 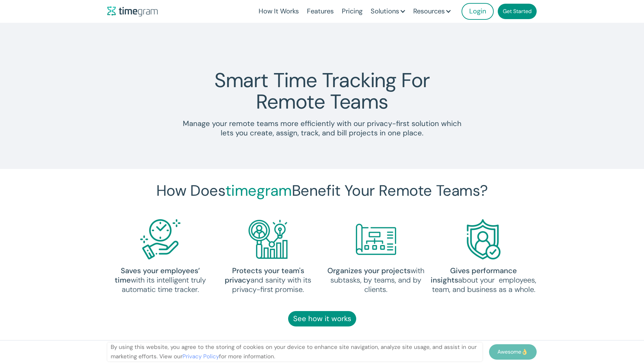 I want to click on p: with subtasks, by teams, and by clients., so click(x=376, y=281).